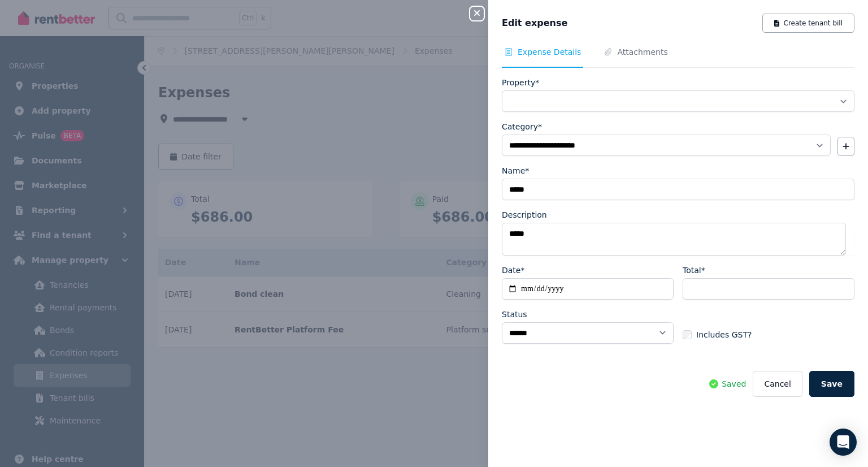 The width and height of the screenshot is (868, 467). I want to click on div: Open Intercom Messenger, so click(843, 442).